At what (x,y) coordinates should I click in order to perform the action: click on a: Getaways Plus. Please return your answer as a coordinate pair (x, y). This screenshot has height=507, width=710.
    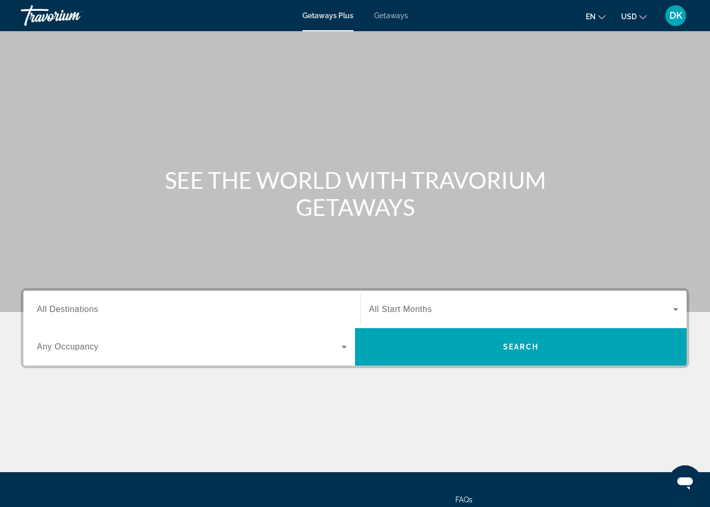
    Looking at the image, I should click on (328, 16).